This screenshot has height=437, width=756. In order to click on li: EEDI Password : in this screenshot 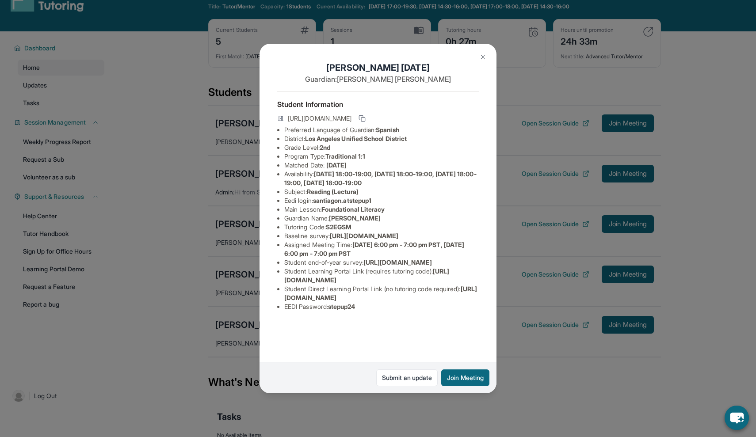, I will do `click(382, 307)`.